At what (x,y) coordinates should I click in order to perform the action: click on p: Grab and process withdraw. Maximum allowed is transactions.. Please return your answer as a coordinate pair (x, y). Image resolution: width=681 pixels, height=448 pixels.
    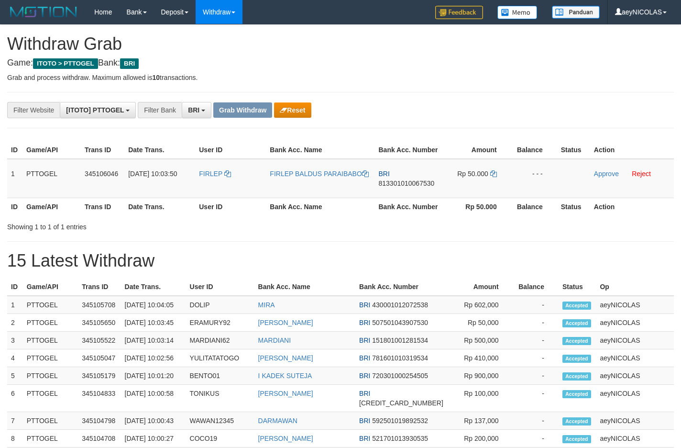
    Looking at the image, I should click on (341, 78).